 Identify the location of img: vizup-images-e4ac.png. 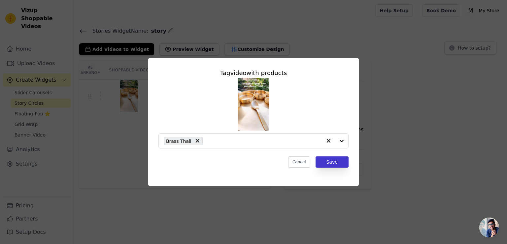
(254, 104).